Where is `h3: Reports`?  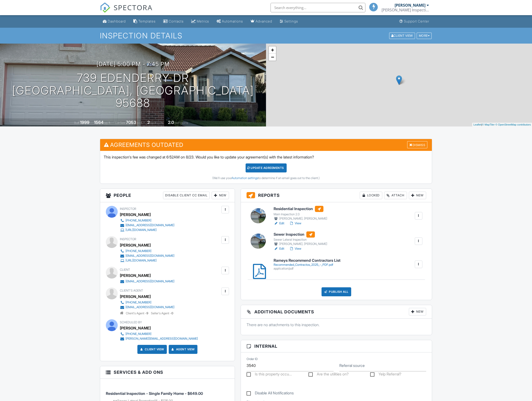
h3: Reports is located at coordinates (336, 195).